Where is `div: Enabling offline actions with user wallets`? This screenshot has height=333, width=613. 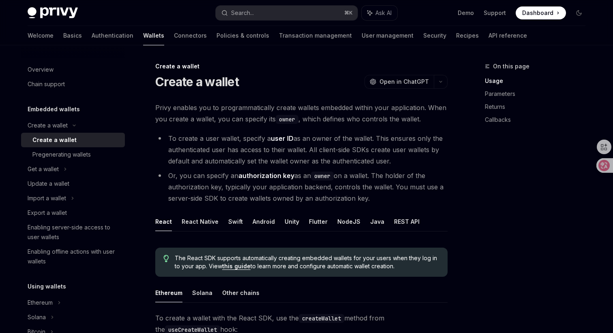
div: Enabling offline actions with user wallets is located at coordinates (74, 257).